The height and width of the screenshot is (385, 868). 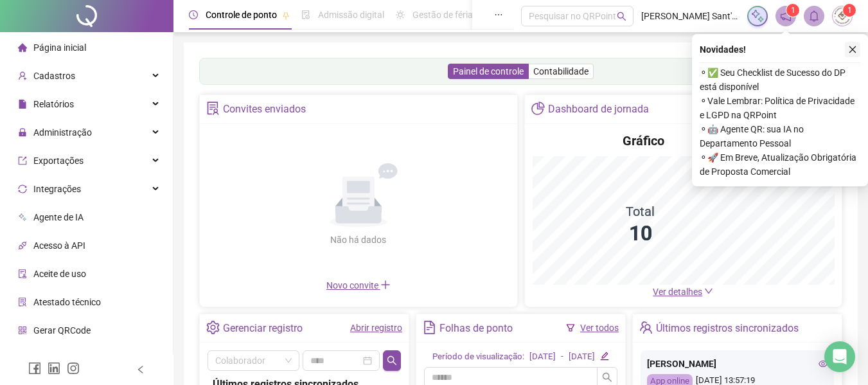 I want to click on span: ⚬ 🤖 Agente QR: sua IA no Departamento Pessoal, so click(x=780, y=136).